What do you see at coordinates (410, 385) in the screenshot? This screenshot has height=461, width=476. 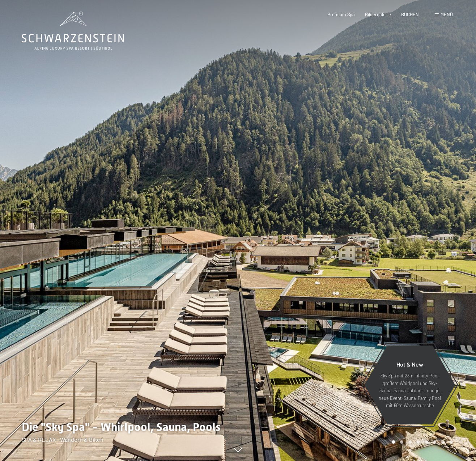 I see `a: Hot & New Sky Spa mit 23m Infinity Pool, großem Whirlpool und Sky-Sauna, Sauna Outdoor Lounge, ne...` at bounding box center [410, 385].